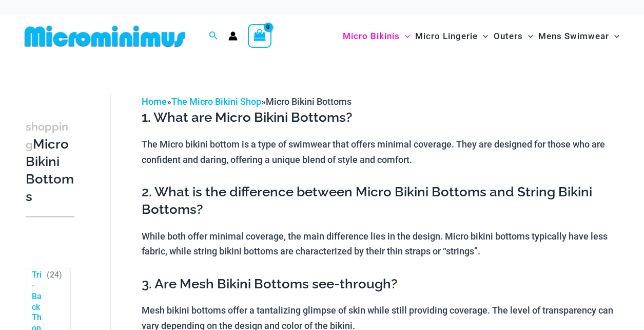 The image size is (644, 330). Describe the element at coordinates (508, 36) in the screenshot. I see `span: Outers` at that location.